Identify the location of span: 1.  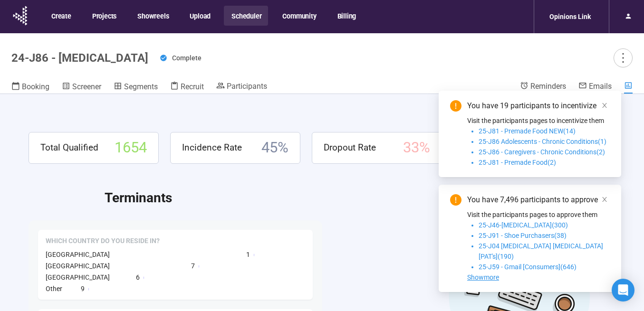
(248, 255).